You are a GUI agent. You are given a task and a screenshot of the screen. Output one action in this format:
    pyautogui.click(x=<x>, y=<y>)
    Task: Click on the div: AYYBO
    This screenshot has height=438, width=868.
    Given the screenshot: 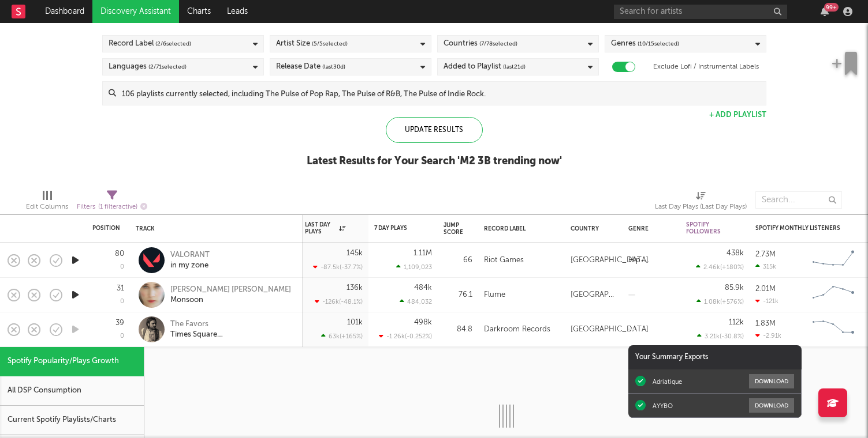 What is the action you would take?
    pyautogui.click(x=662, y=406)
    